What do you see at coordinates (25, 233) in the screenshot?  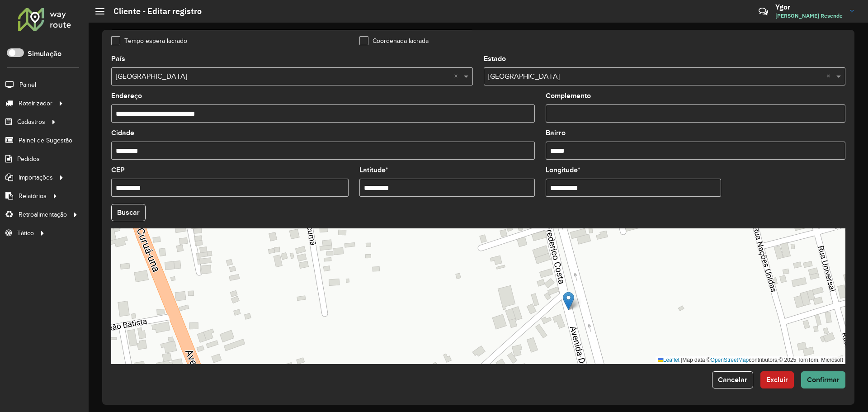 I see `span: Tático` at bounding box center [25, 233].